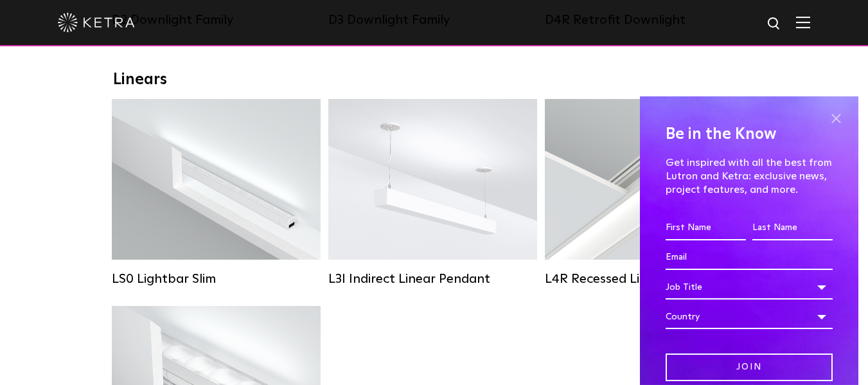  I want to click on input: Last Name, so click(792, 228).